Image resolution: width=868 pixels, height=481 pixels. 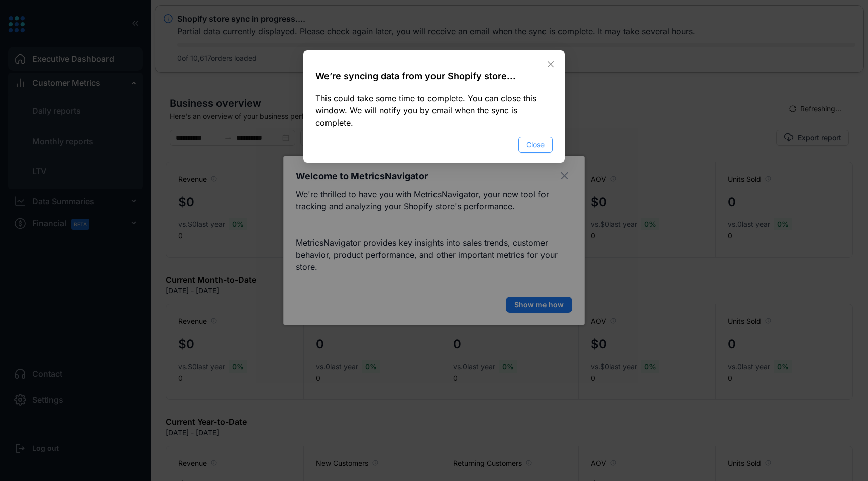 What do you see at coordinates (434, 76) in the screenshot?
I see `p: We’re syncing data from your Shopify store...` at bounding box center [434, 76].